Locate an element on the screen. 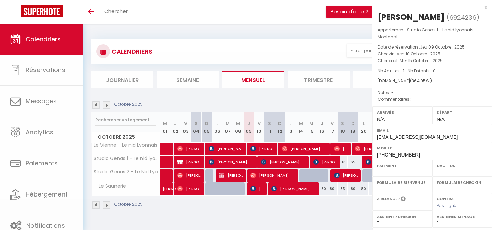 The image size is (492, 230). label: Formulaire Bienvenue is located at coordinates (402, 182).